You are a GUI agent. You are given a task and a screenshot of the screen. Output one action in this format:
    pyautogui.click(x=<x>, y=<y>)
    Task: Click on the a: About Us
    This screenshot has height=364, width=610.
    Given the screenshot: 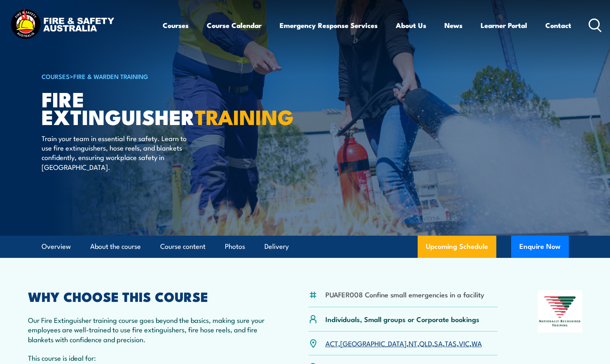 What is the action you would take?
    pyautogui.click(x=411, y=25)
    